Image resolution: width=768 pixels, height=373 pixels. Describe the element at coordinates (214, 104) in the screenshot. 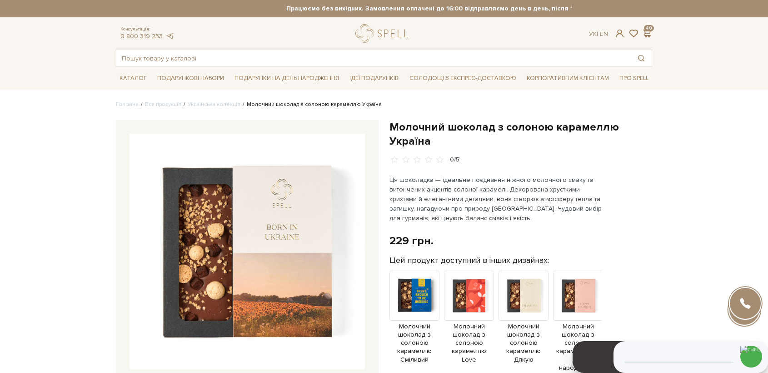

I see `a: Українська колекція` at that location.